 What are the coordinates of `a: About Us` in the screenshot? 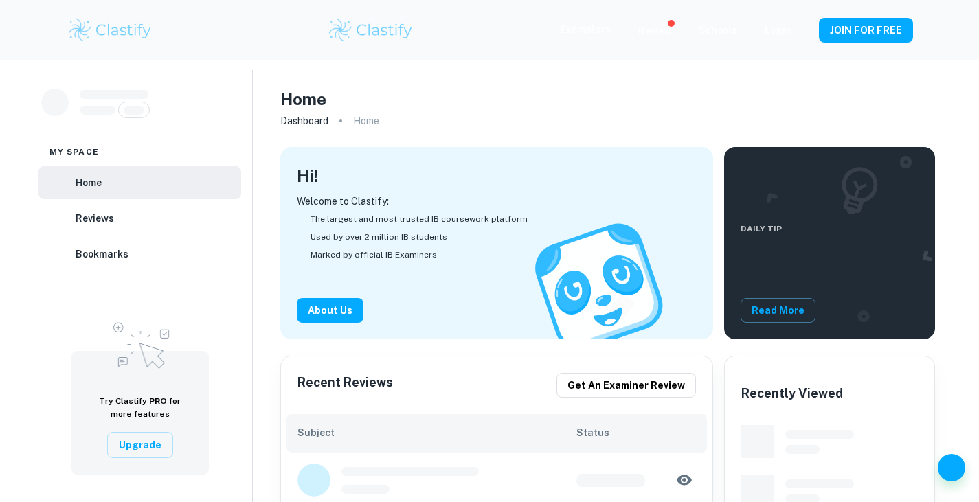 It's located at (330, 310).